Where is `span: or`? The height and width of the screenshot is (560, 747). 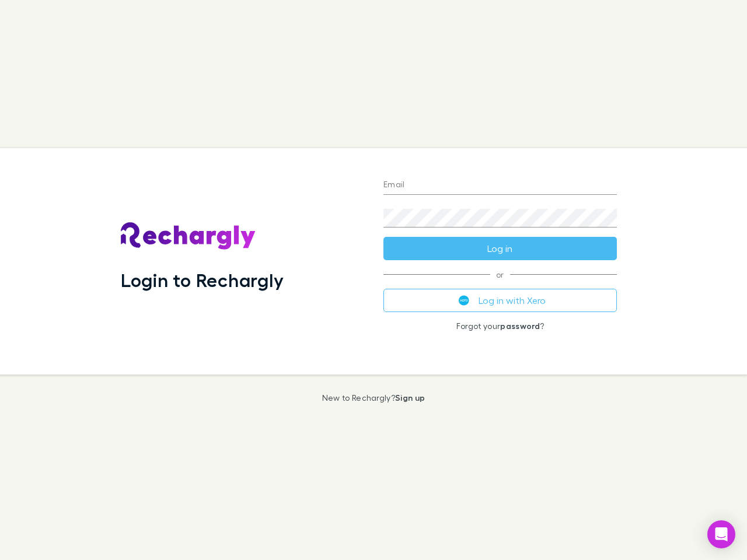 span: or is located at coordinates (500, 274).